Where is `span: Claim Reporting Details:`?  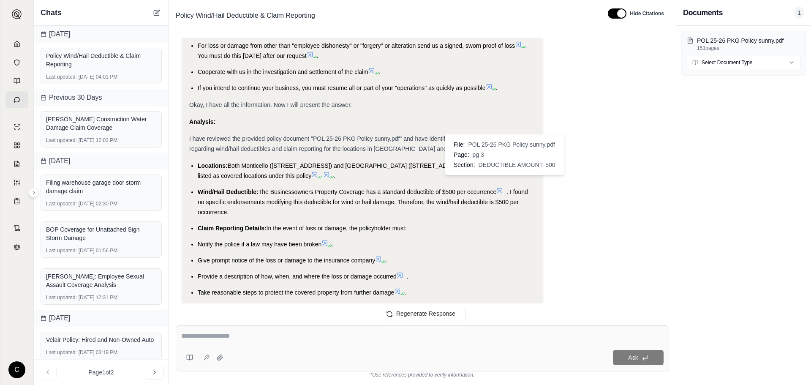
span: Claim Reporting Details: is located at coordinates (232, 228).